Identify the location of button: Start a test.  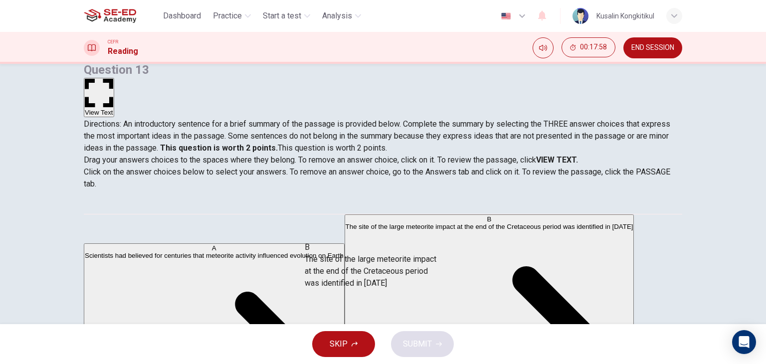
(286, 16).